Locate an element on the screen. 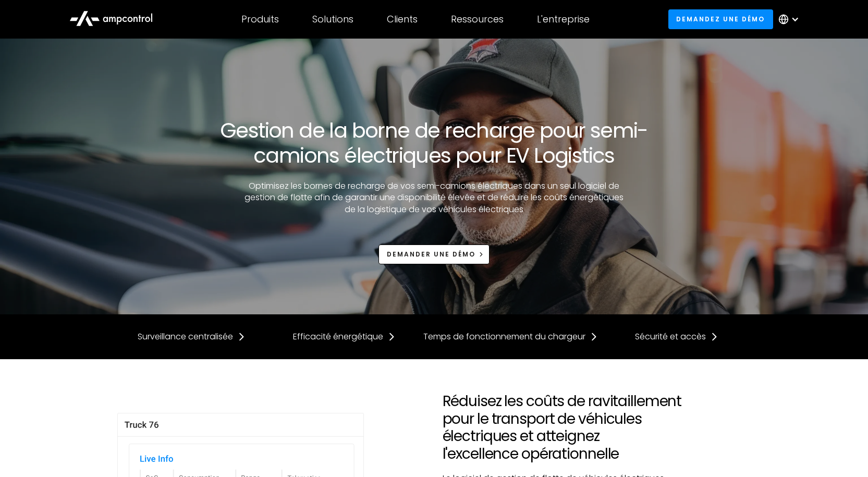 Image resolution: width=868 pixels, height=477 pixels. a: Demandez une démo is located at coordinates (720, 19).